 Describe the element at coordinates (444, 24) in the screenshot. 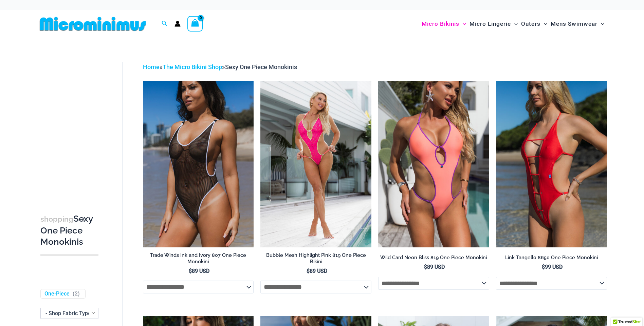

I see `a: Micro BikinisMenu ToggleMenu Toggle` at that location.